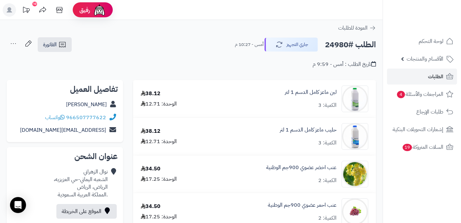 This screenshot has height=223, width=461. Describe the element at coordinates (86, 212) in the screenshot. I see `a: الموقع على الخريطة` at that location.